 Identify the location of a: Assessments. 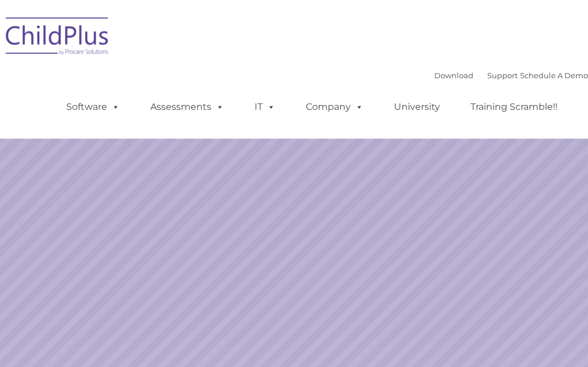
(187, 107).